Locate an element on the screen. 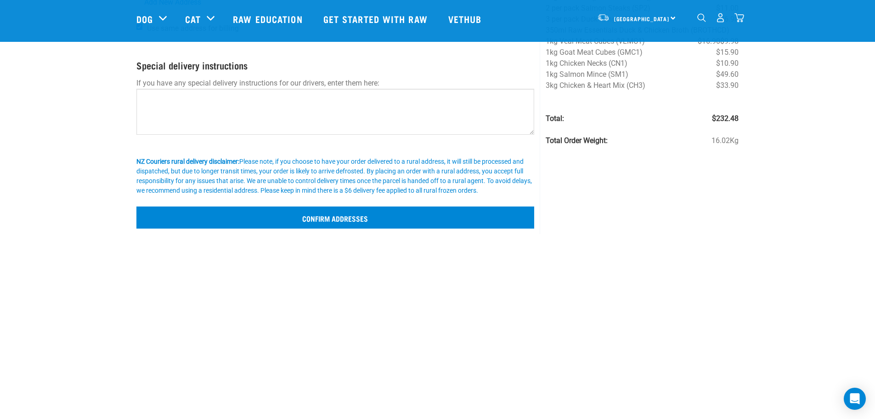  span: 3kg Chicken & Heart Mix (CH3) is located at coordinates (596, 85).